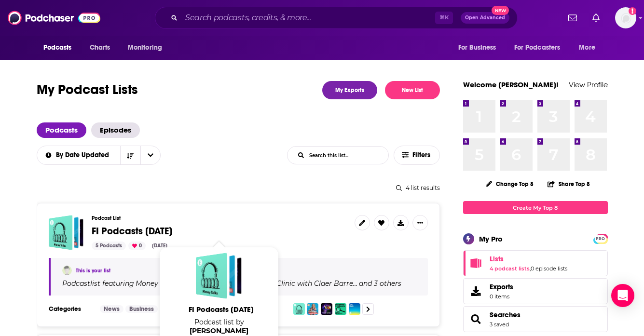  Describe the element at coordinates (100, 47) in the screenshot. I see `span: Charts` at that location.